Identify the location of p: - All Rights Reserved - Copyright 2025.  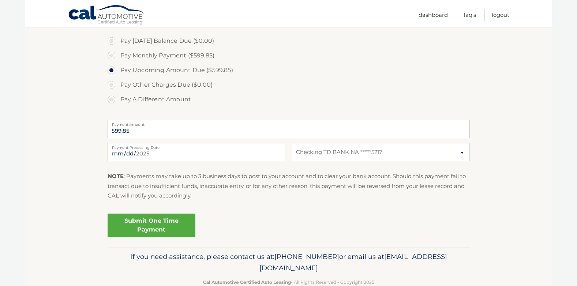
(288, 282).